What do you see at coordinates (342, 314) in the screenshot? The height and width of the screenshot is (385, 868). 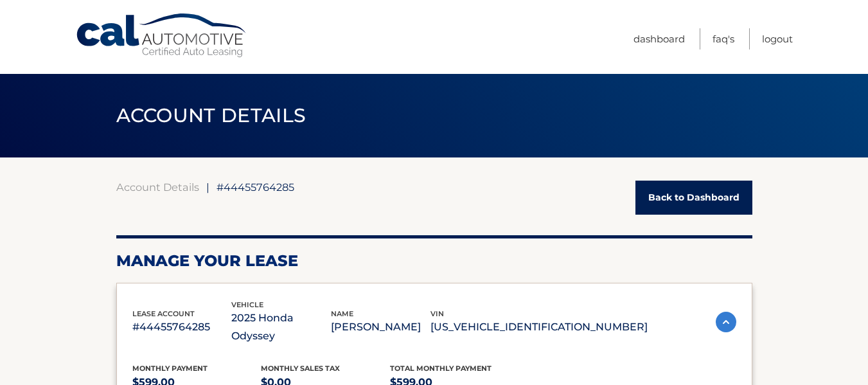 I see `span: name` at bounding box center [342, 314].